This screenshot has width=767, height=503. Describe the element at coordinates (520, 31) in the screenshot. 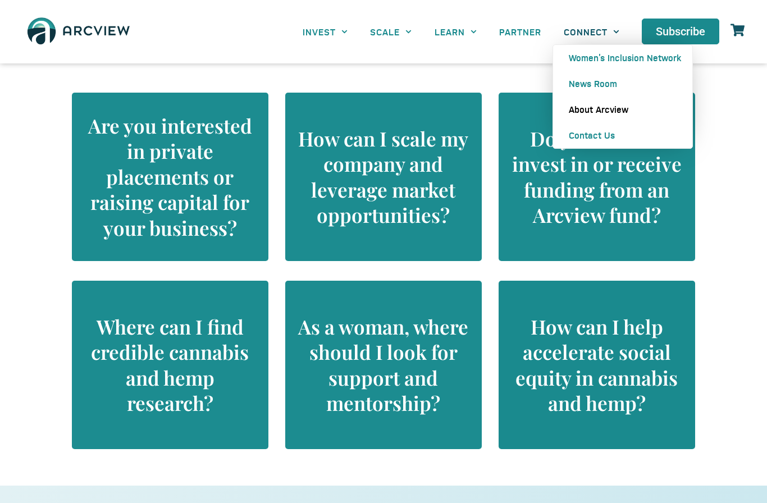

I see `a: PARTNER` at that location.